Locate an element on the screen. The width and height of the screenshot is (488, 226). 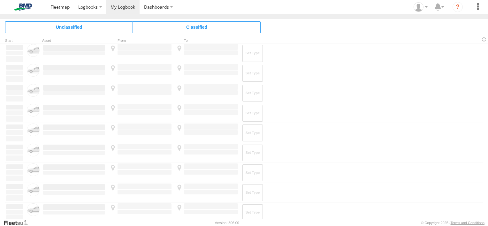
span: Click to view Unclassified Trips is located at coordinates (69, 27).